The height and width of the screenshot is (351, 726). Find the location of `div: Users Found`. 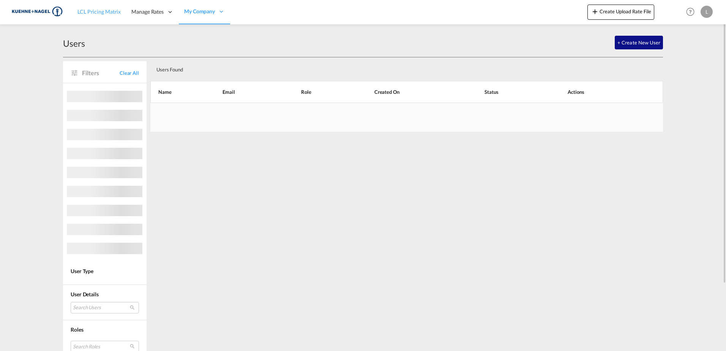

div: Users Found is located at coordinates (381, 68).